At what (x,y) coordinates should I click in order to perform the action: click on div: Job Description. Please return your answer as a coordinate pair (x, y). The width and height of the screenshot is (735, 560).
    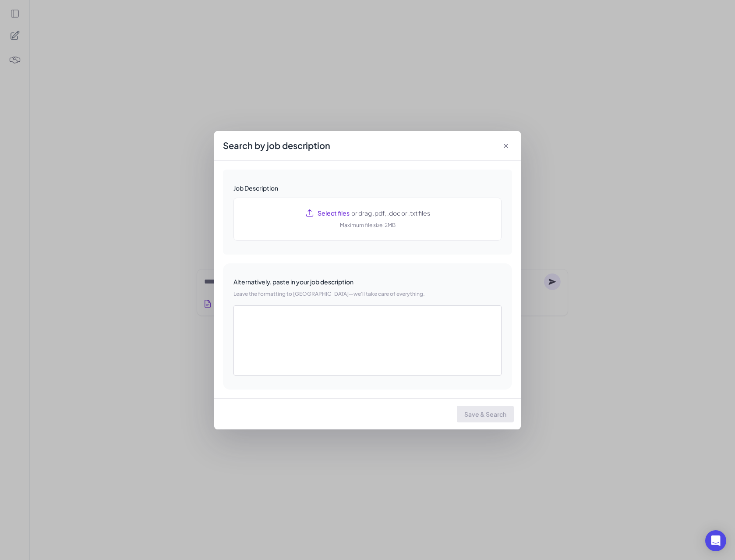
    Looking at the image, I should click on (368, 188).